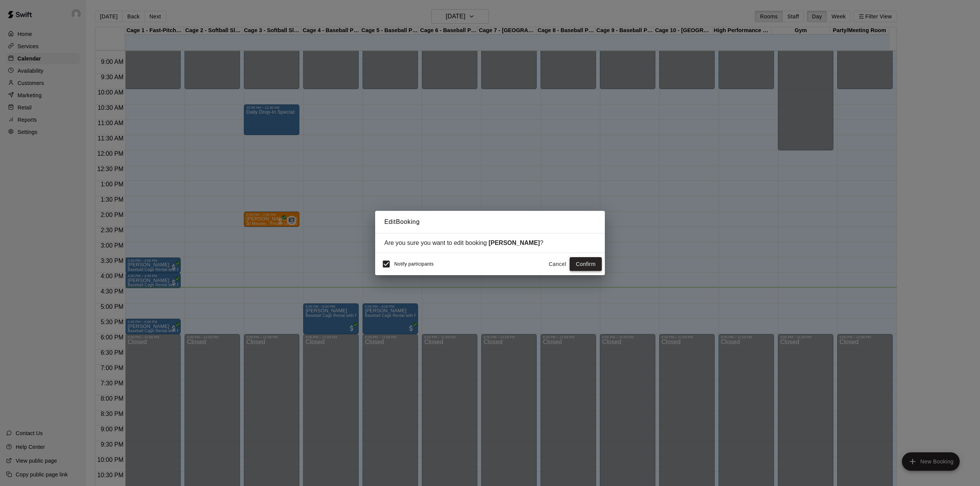 This screenshot has height=486, width=980. I want to click on button: Confirm, so click(586, 264).